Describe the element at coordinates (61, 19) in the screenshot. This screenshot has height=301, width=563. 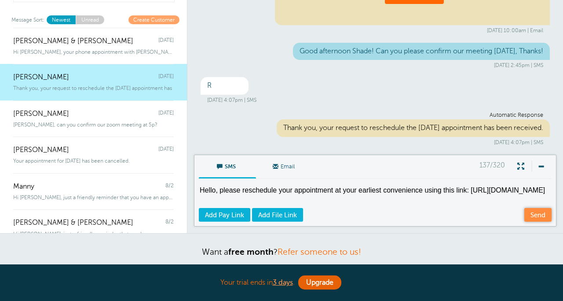
I see `a: Newest` at that location.